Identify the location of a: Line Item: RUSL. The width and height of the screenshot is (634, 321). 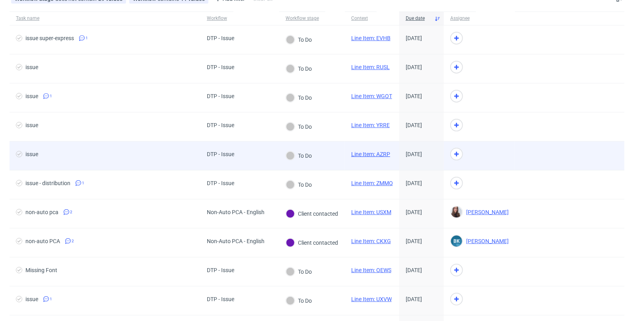
(370, 67).